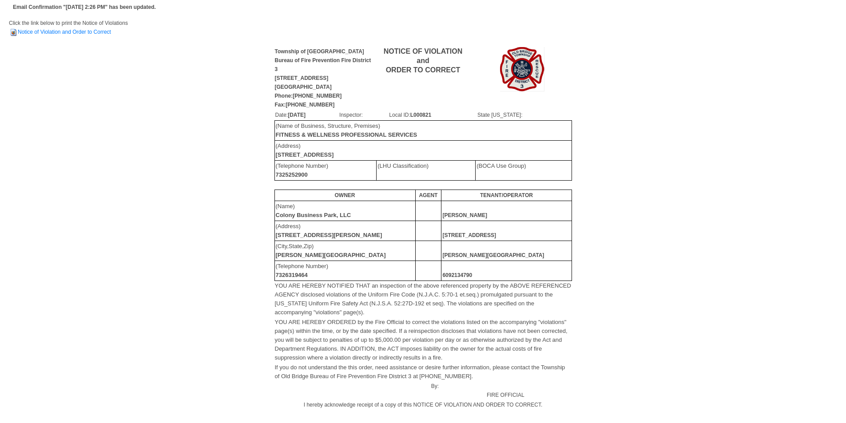 The height and width of the screenshot is (423, 846). Describe the element at coordinates (307, 115) in the screenshot. I see `td: Date:` at that location.